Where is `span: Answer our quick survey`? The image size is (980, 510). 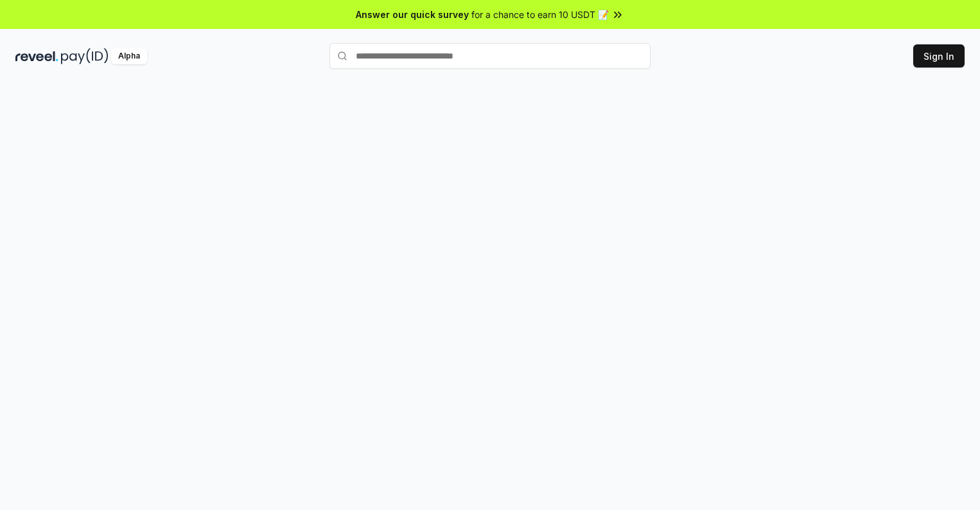 span: Answer our quick survey is located at coordinates (412, 14).